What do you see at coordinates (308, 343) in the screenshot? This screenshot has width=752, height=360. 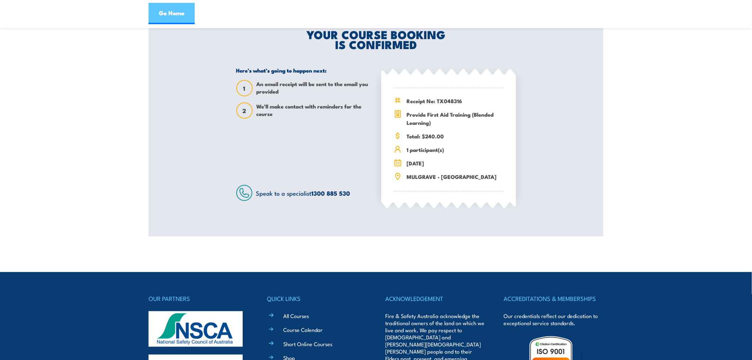 I see `a: Short Online Courses` at bounding box center [308, 343].